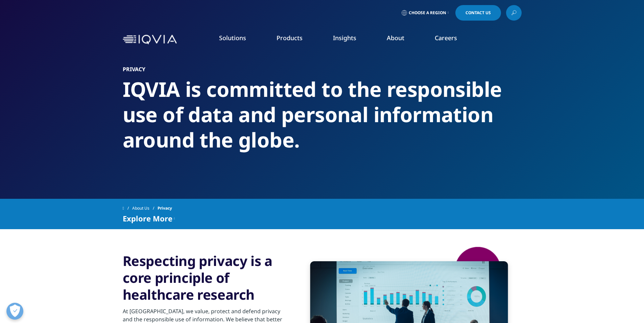 Image resolution: width=644 pixels, height=323 pixels. What do you see at coordinates (15, 312) in the screenshot?
I see `button: Abrir preferencias` at bounding box center [15, 312].